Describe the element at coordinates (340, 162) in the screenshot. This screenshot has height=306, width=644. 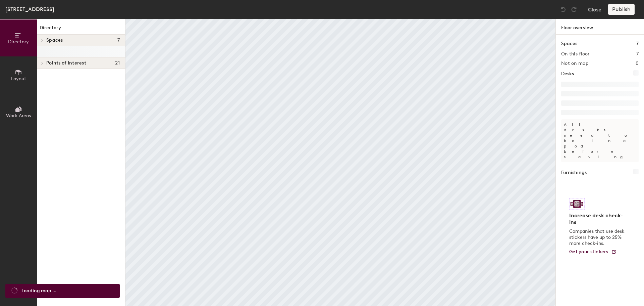
I see `canvas: Map` at that location.